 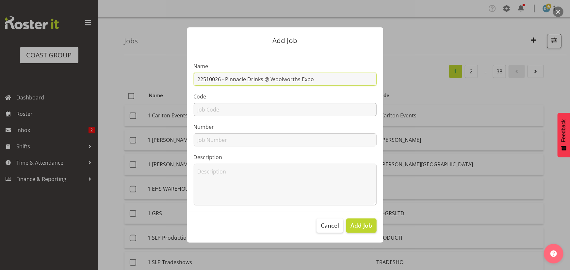 What do you see at coordinates (285, 110) in the screenshot?
I see `input: Job Code` at bounding box center [285, 110].